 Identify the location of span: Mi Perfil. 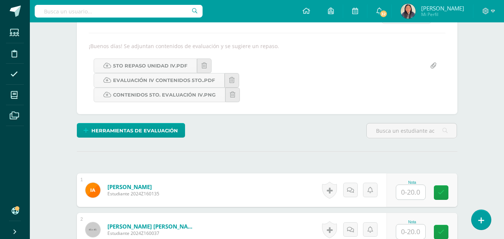
(442, 14).